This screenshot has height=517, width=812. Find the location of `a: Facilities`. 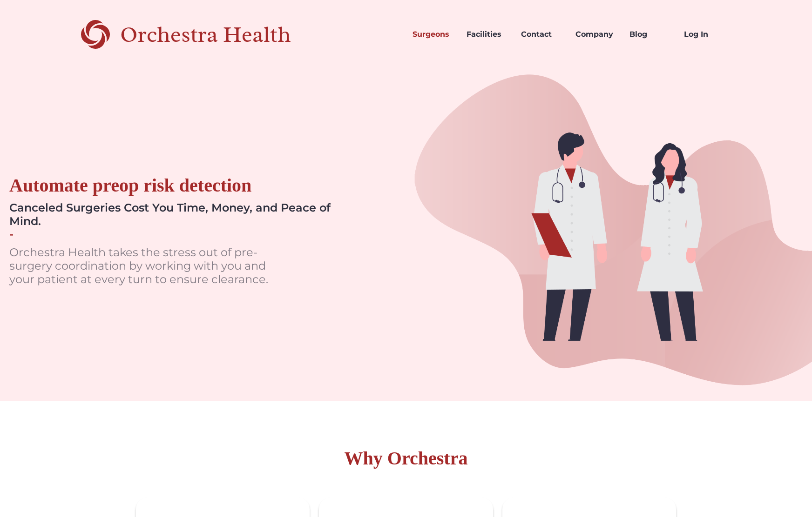

a: Facilities is located at coordinates (486, 34).